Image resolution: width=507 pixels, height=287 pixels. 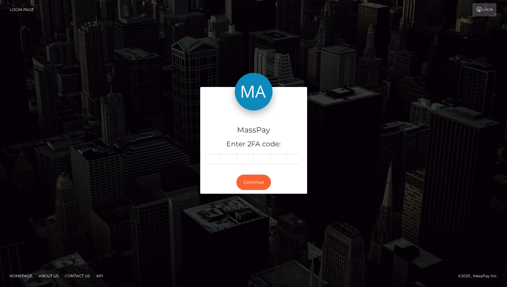 I want to click on a: Login Page, so click(x=22, y=10).